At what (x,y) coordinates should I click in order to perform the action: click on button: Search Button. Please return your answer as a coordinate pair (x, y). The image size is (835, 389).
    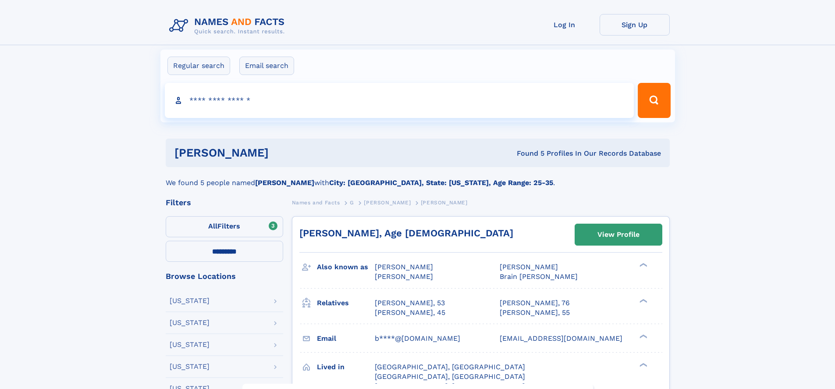
    Looking at the image, I should click on (654, 100).